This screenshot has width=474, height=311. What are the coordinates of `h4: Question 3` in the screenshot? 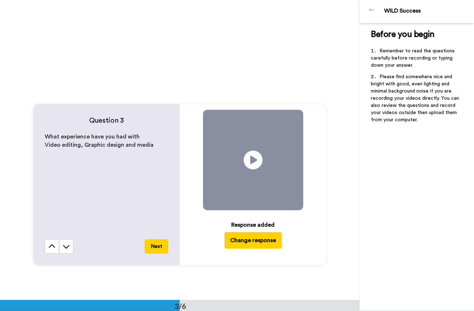 It's located at (106, 120).